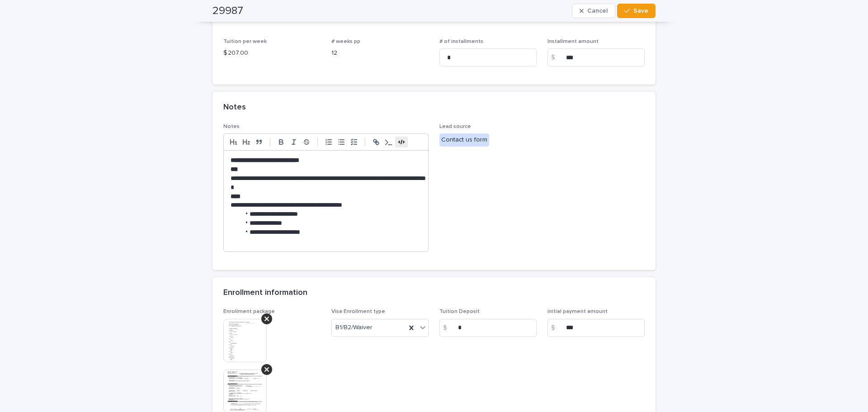 The image size is (868, 412). What do you see at coordinates (249, 311) in the screenshot?
I see `span: Enrollment package` at bounding box center [249, 311].